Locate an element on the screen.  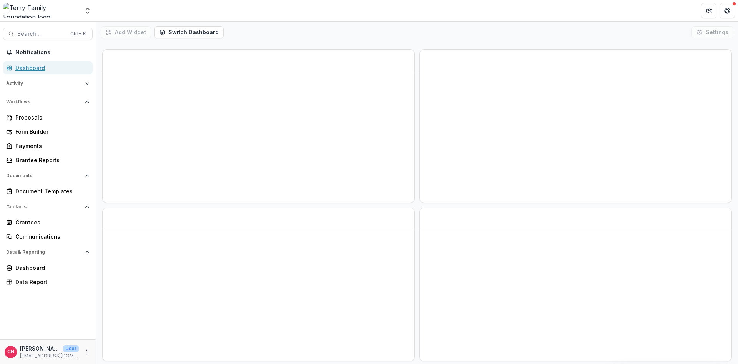
span: Data & Reporting is located at coordinates (44, 252).